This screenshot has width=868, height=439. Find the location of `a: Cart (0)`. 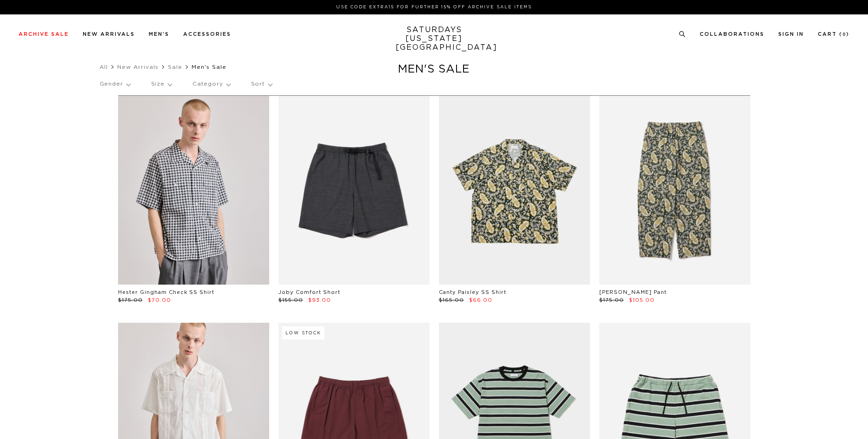

a: Cart (0) is located at coordinates (833, 34).